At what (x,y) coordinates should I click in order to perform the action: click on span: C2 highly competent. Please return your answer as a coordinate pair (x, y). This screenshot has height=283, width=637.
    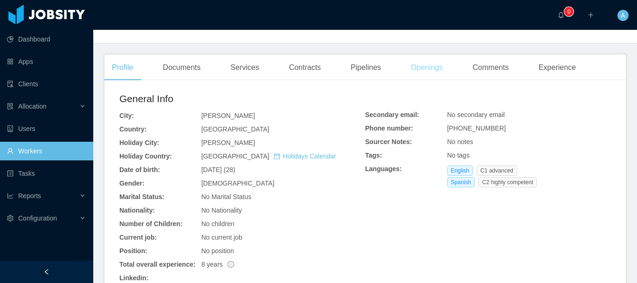
    Looking at the image, I should click on (507, 182).